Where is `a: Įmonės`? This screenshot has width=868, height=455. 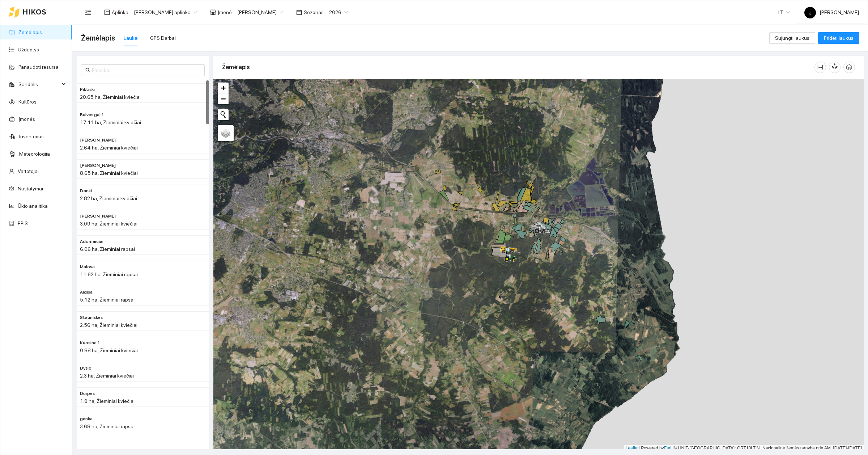 a: Įmonės is located at coordinates (27, 119).